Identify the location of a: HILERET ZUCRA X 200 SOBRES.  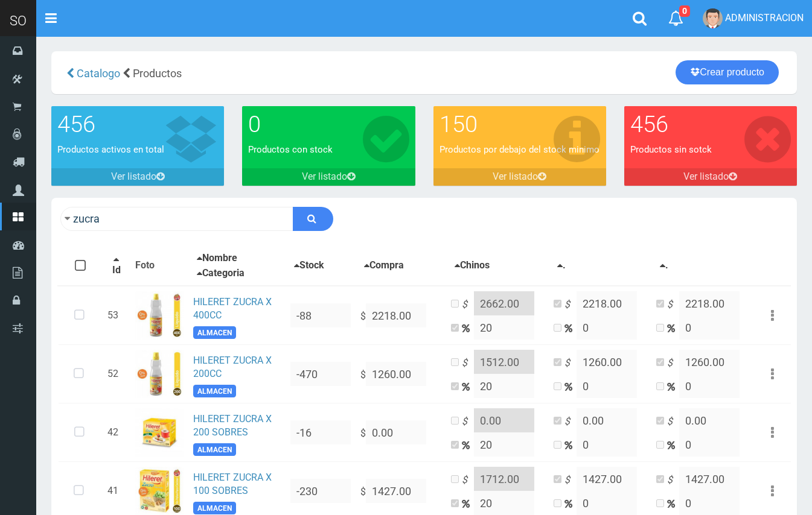
(233, 426).